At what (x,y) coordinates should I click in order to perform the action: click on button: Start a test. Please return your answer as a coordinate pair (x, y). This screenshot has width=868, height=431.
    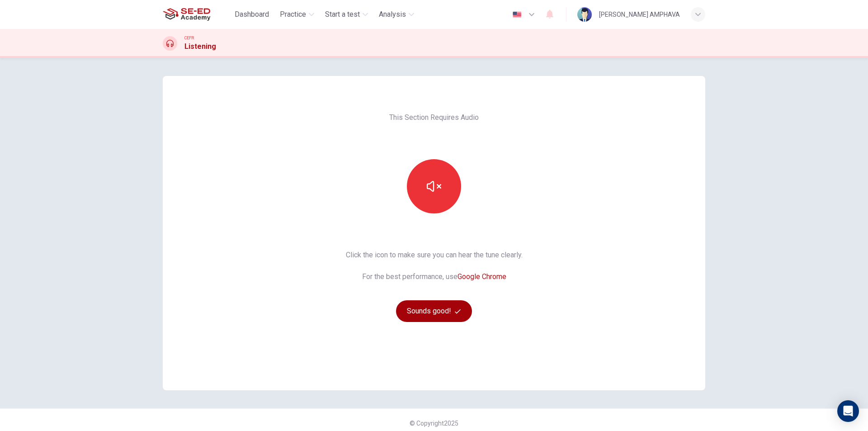
    Looking at the image, I should click on (346, 15).